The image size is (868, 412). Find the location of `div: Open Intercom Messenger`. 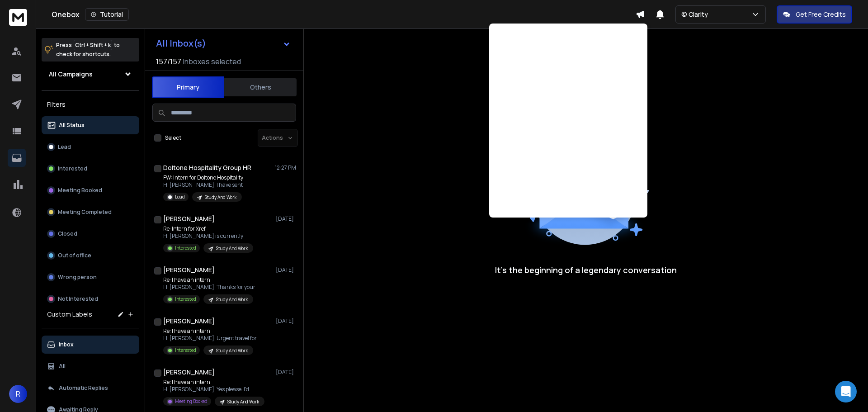

div: Open Intercom Messenger is located at coordinates (846, 391).